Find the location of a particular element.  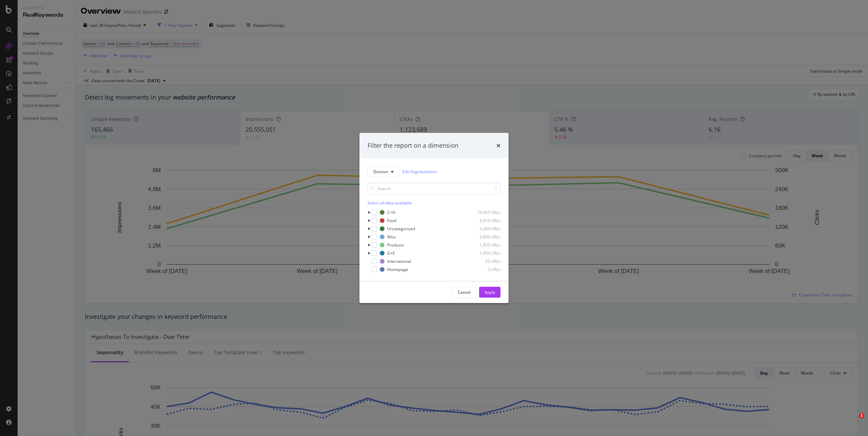

div: C+H is located at coordinates (391, 212).